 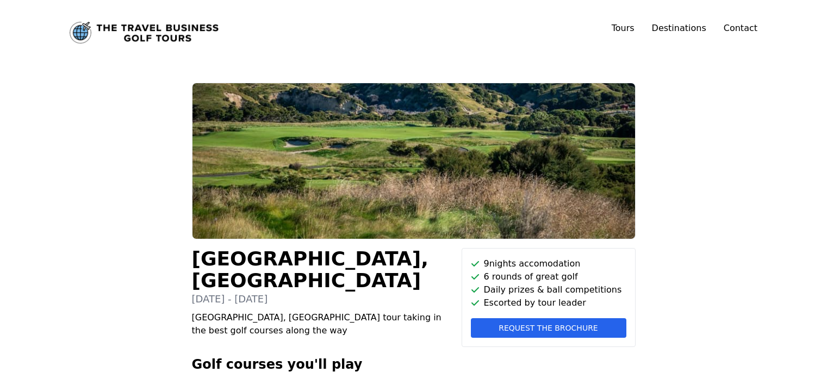 What do you see at coordinates (549, 277) in the screenshot?
I see `li: 6 rounds of great golf` at bounding box center [549, 277].